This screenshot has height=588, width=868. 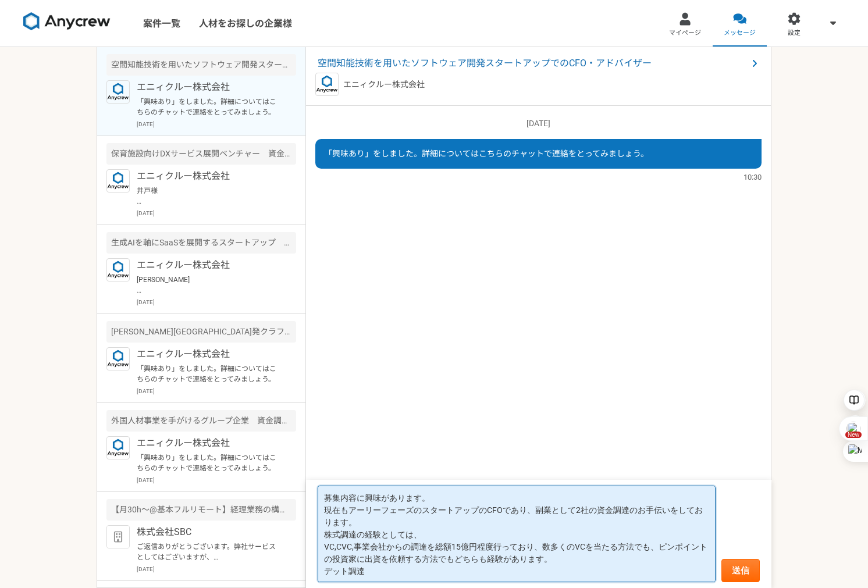 What do you see at coordinates (201, 243) in the screenshot?
I see `div: 生成AIを軸にSaaSを展開するスタートアップ コーポレートマネージャー` at bounding box center [201, 243].